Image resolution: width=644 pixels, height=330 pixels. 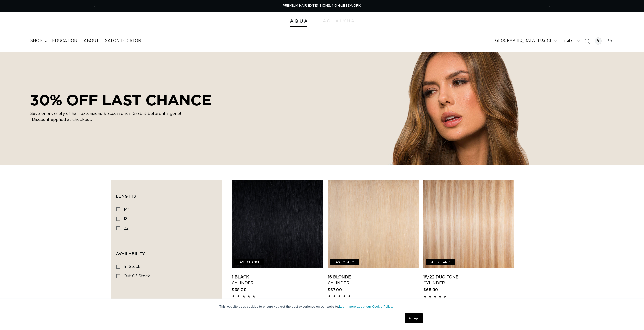 What do you see at coordinates (91, 41) in the screenshot?
I see `a: About` at bounding box center [91, 41].